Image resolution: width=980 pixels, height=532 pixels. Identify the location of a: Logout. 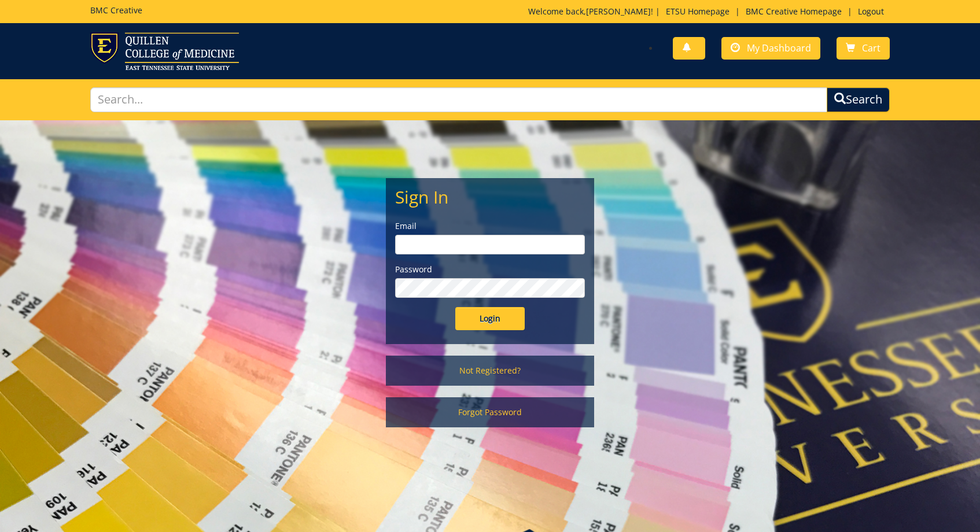
(871, 11).